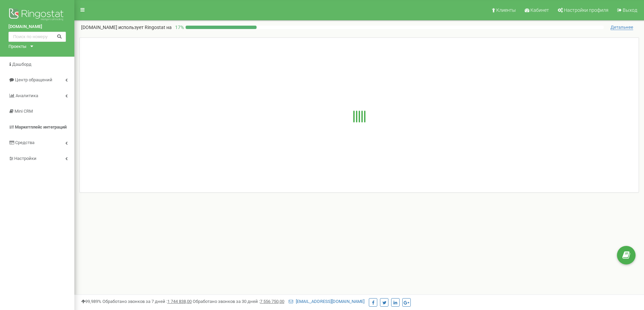 This screenshot has width=644, height=310. I want to click on u: 1 744 838,00, so click(180, 302).